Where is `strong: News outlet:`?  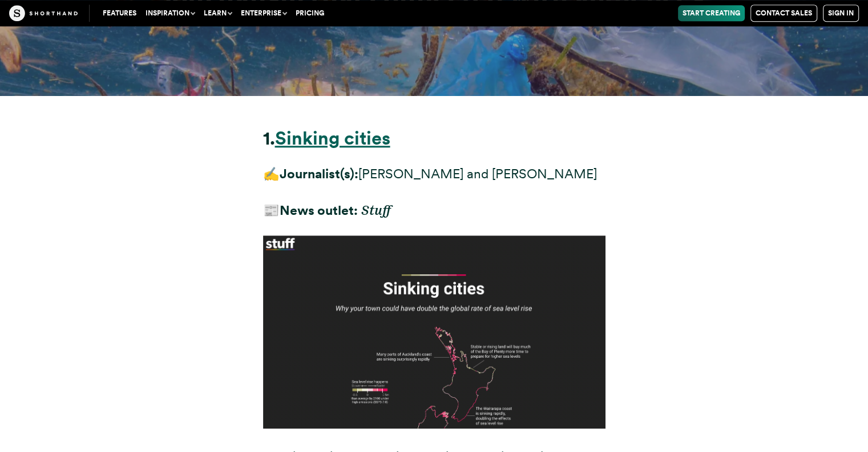
strong: News outlet: is located at coordinates (318, 210).